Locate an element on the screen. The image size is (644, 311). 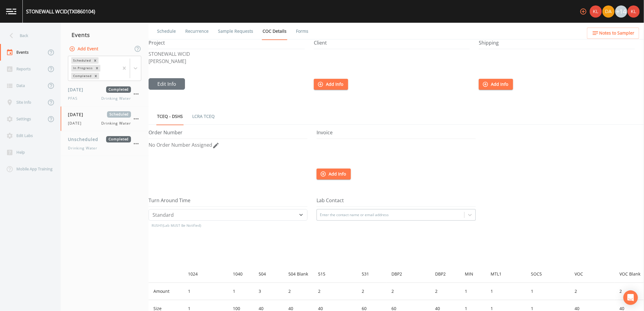
a: Recurrence is located at coordinates (197, 31).